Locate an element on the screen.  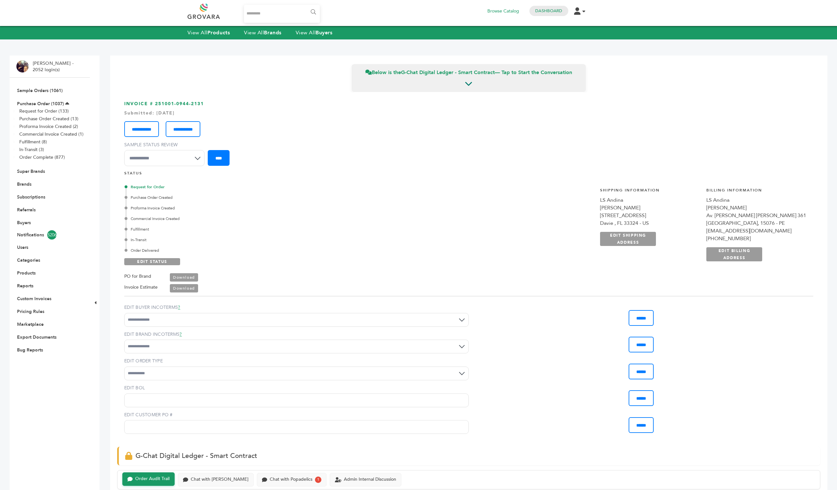
div: Order Audit Trail is located at coordinates (152, 479).